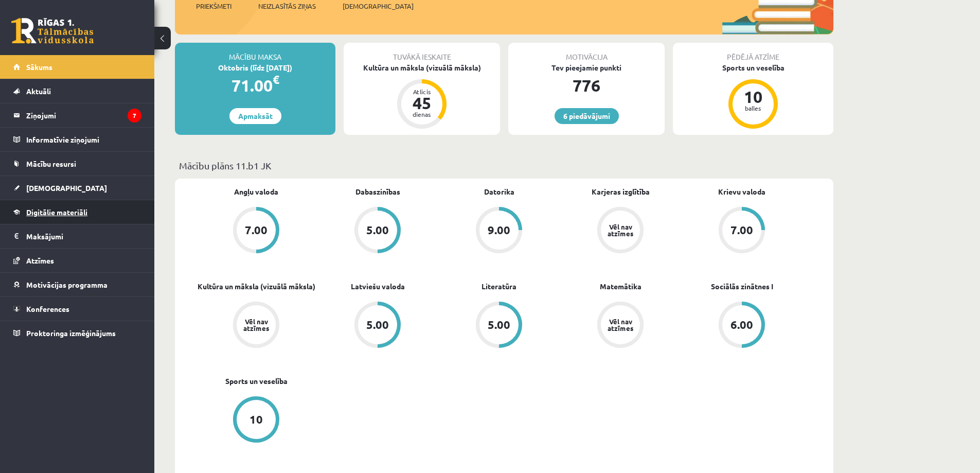 Image resolution: width=980 pixels, height=473 pixels. I want to click on span: Digitālie materiāli, so click(57, 212).